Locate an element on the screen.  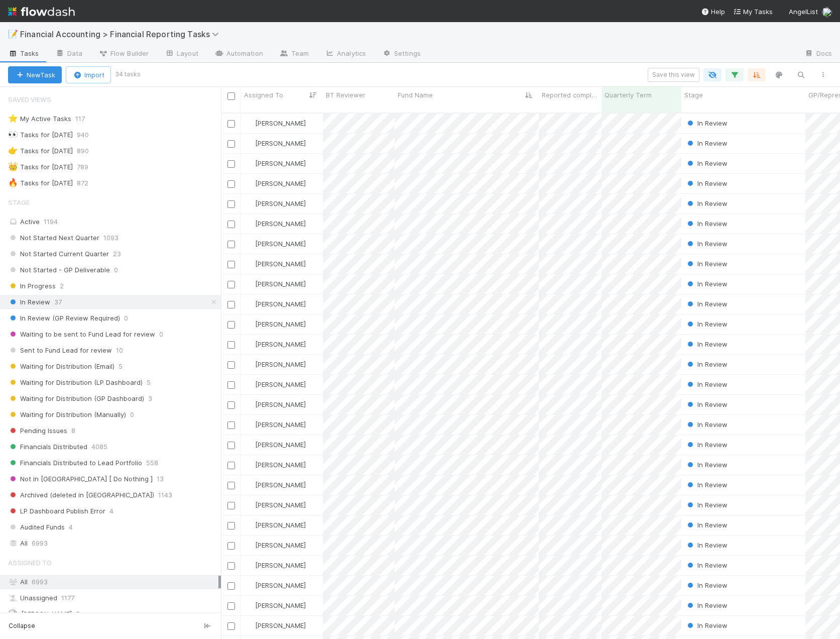
span: Sent to Fund Lead for review is located at coordinates (60, 350).